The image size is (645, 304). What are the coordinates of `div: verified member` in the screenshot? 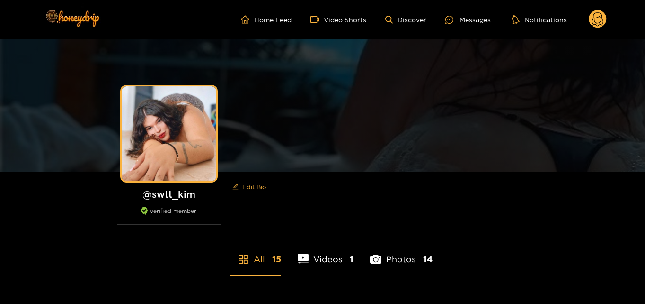 It's located at (169, 215).